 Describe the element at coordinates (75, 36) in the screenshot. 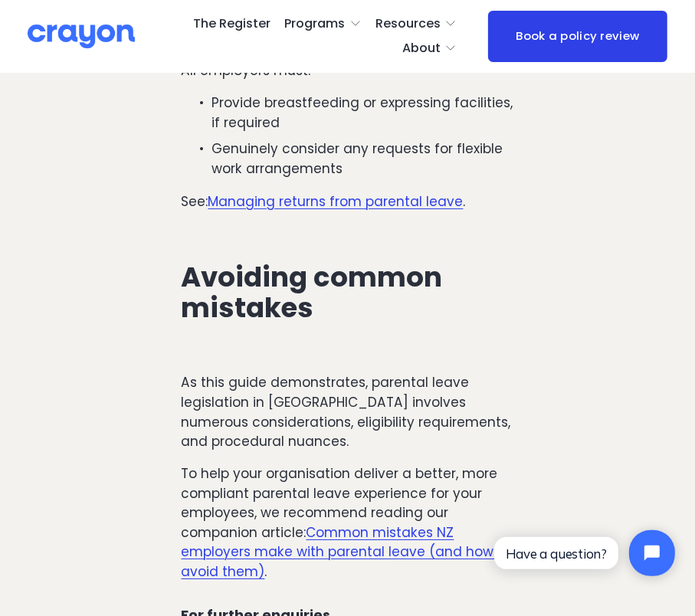

I see `button: Have a question?` at that location.